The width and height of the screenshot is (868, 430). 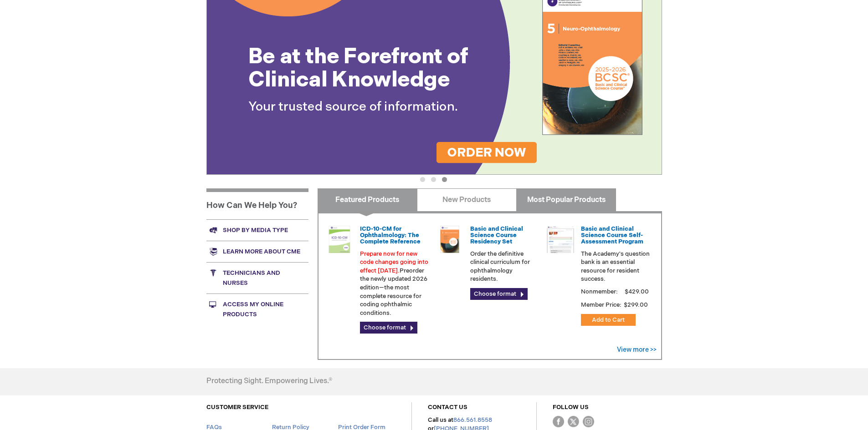 I want to click on a: CUSTOMER SERVICE, so click(x=237, y=407).